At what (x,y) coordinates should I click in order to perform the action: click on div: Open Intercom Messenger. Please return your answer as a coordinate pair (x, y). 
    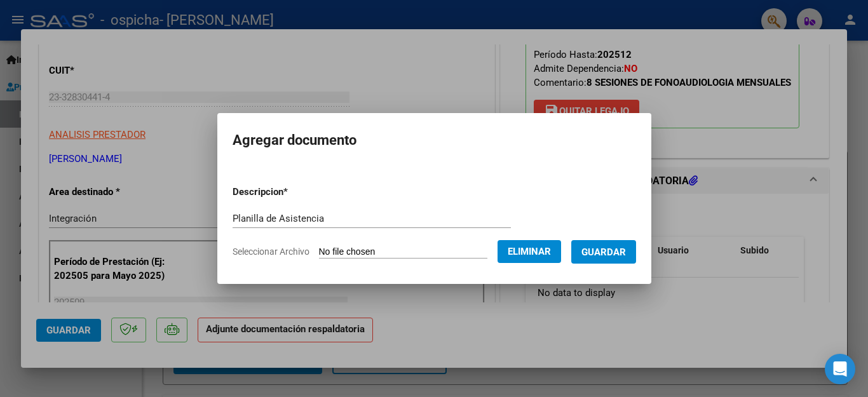
    Looking at the image, I should click on (840, 369).